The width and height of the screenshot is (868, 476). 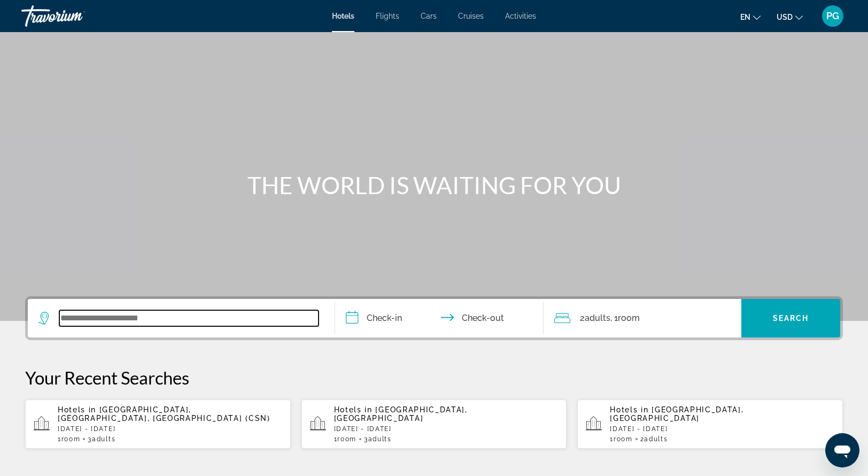 I want to click on button: Search, so click(x=790, y=318).